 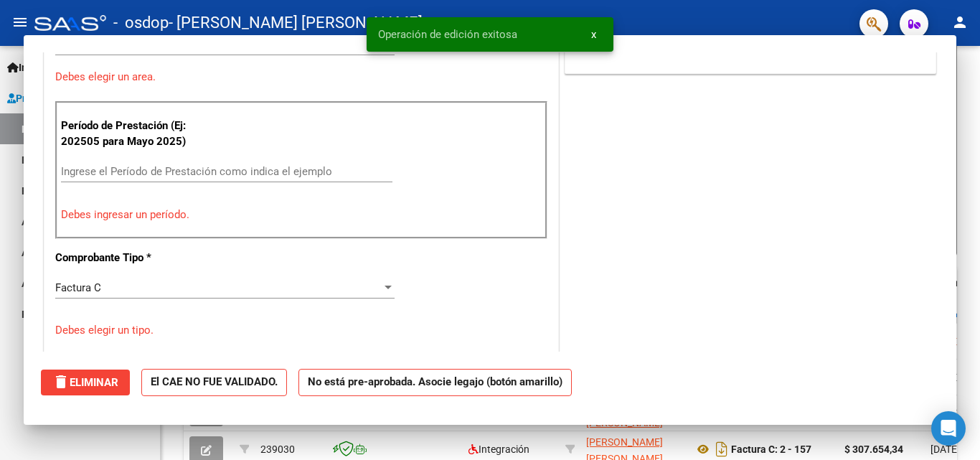 I want to click on strong: No está pre-aprobada. Asocie legajo (botón amarillo), so click(x=435, y=383).